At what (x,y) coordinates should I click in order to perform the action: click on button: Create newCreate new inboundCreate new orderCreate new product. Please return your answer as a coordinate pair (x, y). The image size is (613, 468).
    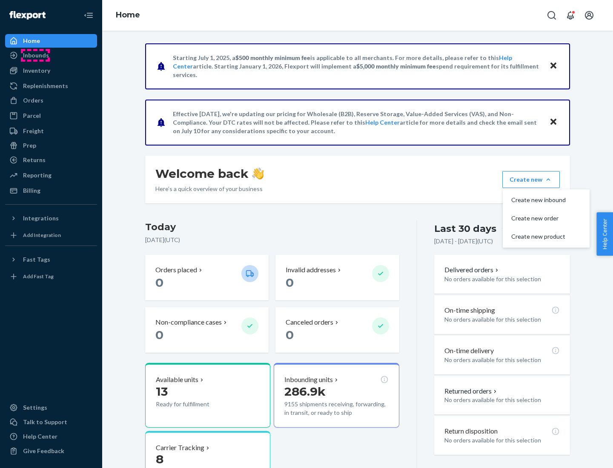
    Looking at the image, I should click on (531, 180).